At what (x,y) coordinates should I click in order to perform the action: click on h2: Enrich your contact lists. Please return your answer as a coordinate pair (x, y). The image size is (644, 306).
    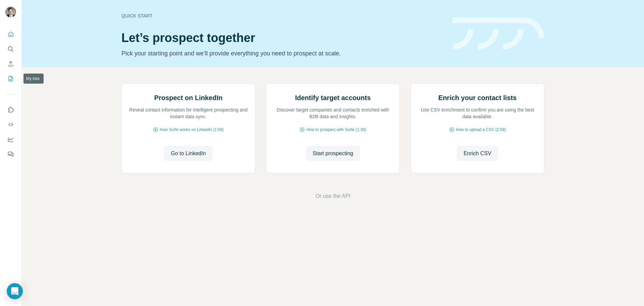
    Looking at the image, I should click on (477, 98).